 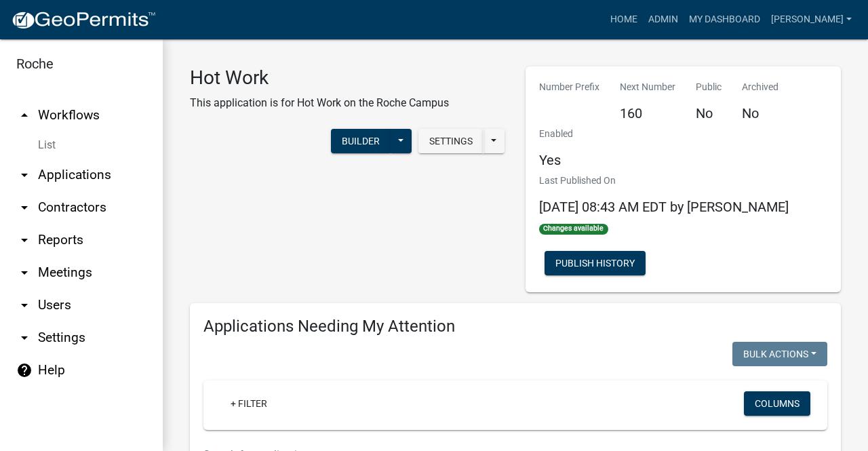 What do you see at coordinates (451, 141) in the screenshot?
I see `button: Settings` at bounding box center [451, 141].